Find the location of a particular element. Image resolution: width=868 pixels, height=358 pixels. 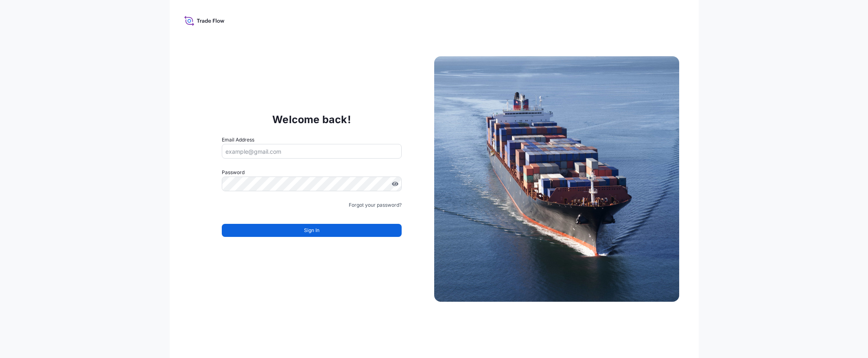

a: Forgot your password? is located at coordinates (375, 205).